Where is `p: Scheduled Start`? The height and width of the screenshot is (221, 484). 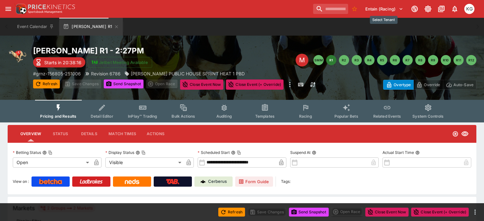 p: Scheduled Start is located at coordinates (214, 153).